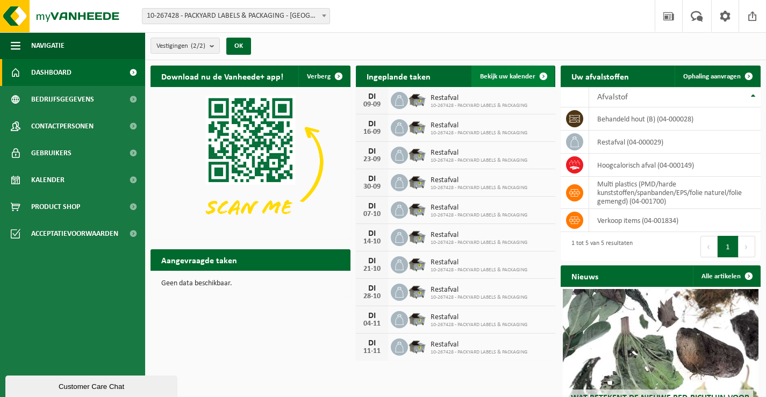 This screenshot has width=766, height=397. I want to click on td: hoogcalorisch afval (04-000149), so click(674, 165).